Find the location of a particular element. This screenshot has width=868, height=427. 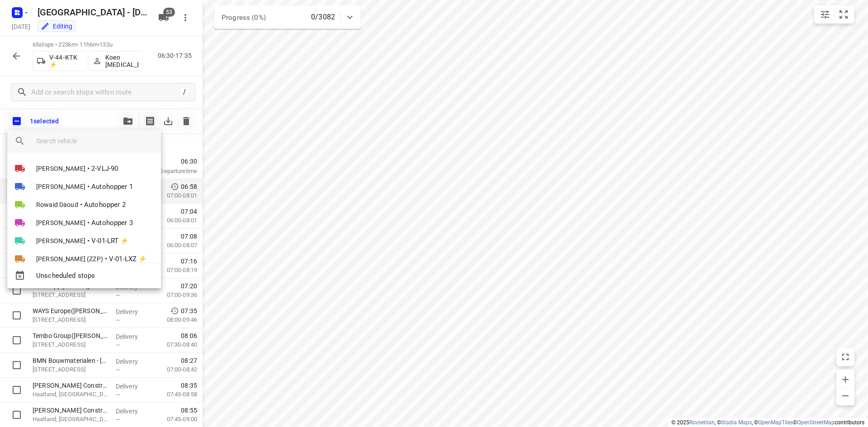

span: Autohopper 2 is located at coordinates (105, 205).